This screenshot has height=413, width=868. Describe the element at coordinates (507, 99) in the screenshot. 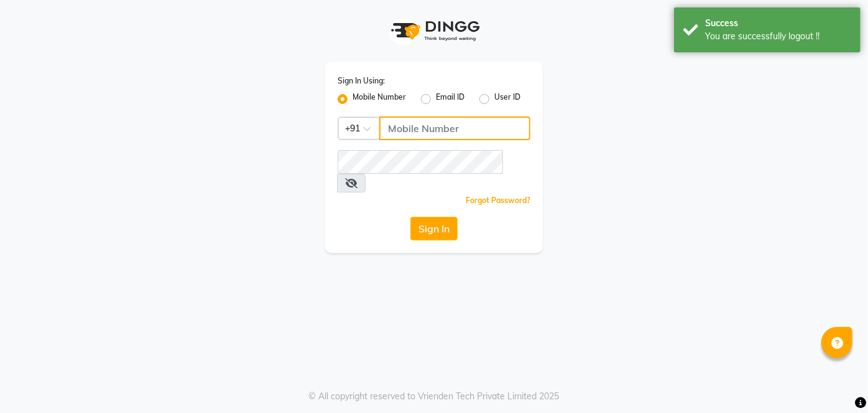

I see `label: User ID` at that location.